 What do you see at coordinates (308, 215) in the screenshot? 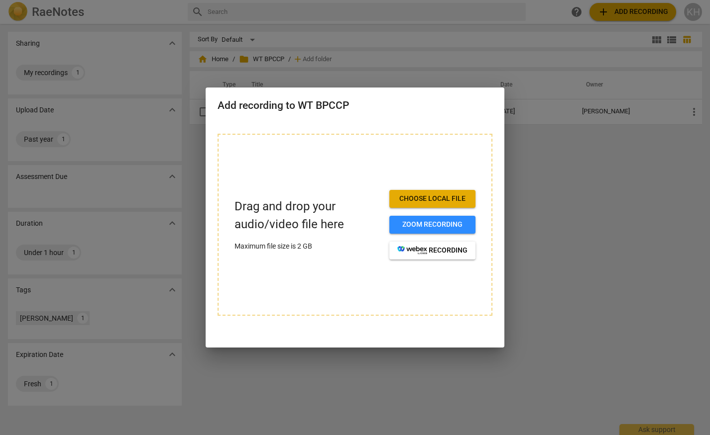
I see `p: Drag and drop your audio/video file here` at bounding box center [308, 215].